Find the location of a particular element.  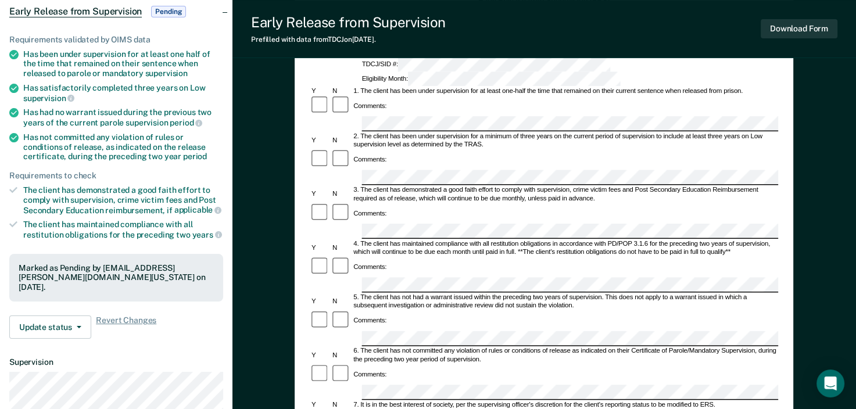

div: Early Release from Supervision is located at coordinates (348, 22).